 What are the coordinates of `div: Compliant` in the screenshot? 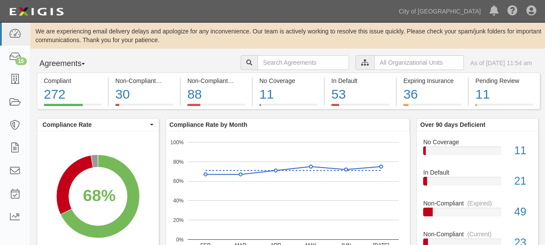 It's located at (72, 81).